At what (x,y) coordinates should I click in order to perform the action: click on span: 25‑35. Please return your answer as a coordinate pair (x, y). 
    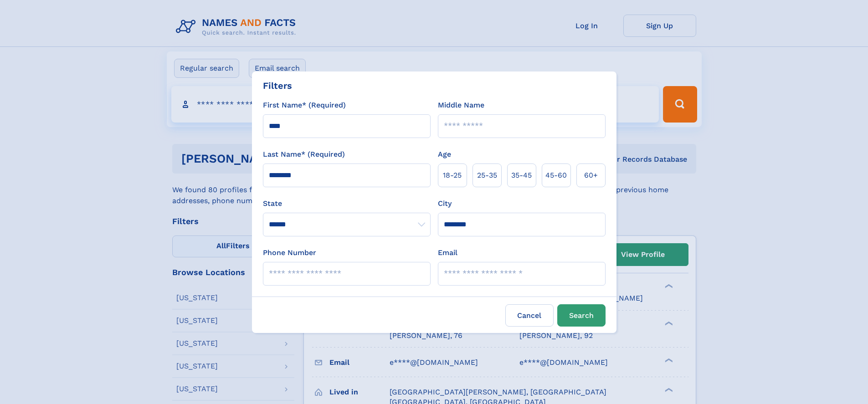
    Looking at the image, I should click on (487, 176).